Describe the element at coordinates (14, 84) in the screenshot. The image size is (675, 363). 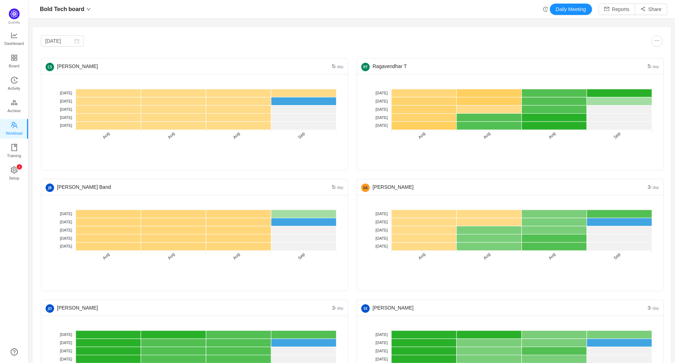
I see `a: Activity` at that location.